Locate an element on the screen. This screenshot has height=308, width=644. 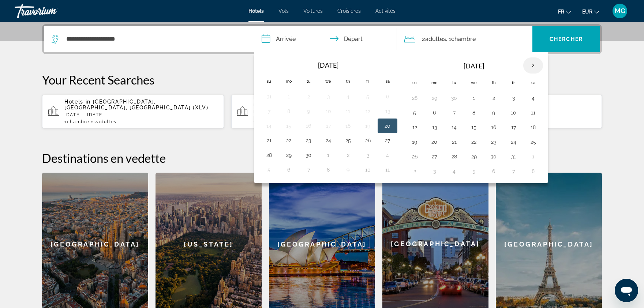
button: Travelers: 2 adults, 0 children is located at coordinates (465, 39).